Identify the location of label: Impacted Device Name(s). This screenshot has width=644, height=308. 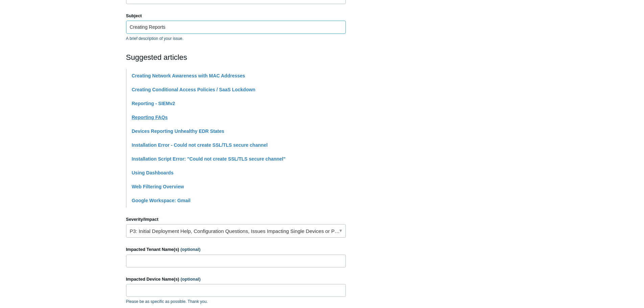
(236, 279).